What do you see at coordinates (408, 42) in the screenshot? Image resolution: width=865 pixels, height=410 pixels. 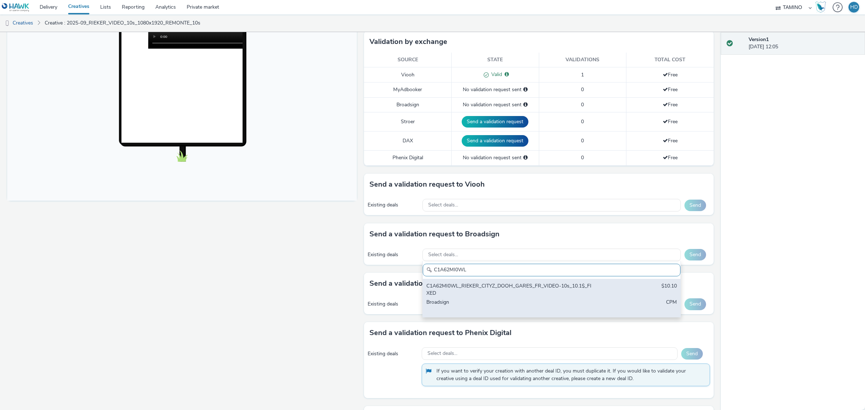 I see `h3: Validation by exchange` at bounding box center [408, 42].